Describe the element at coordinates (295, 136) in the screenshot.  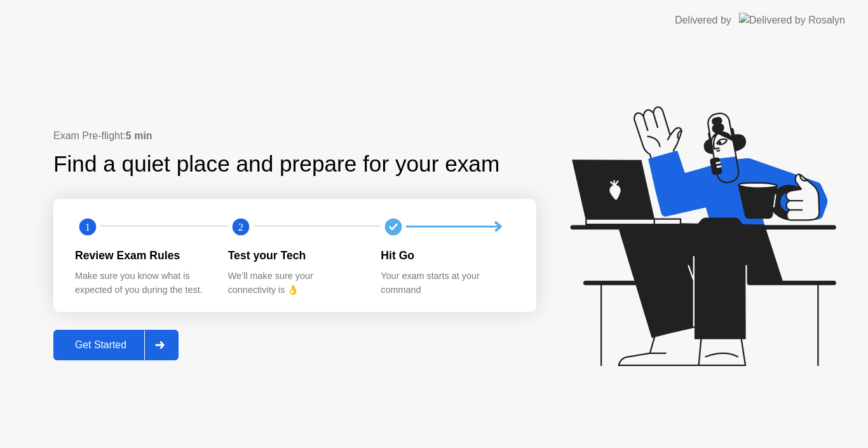
I see `div: Exam Pre-flight:` at that location.